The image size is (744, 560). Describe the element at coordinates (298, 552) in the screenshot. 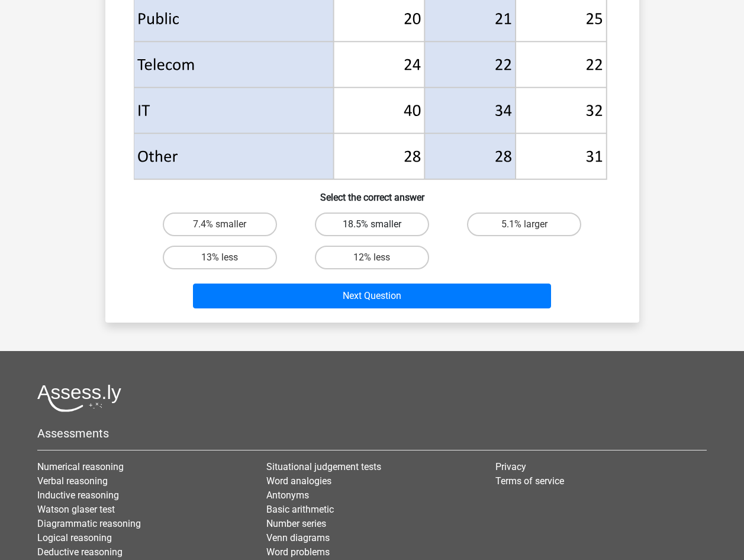

I see `a: Word problems` at that location.